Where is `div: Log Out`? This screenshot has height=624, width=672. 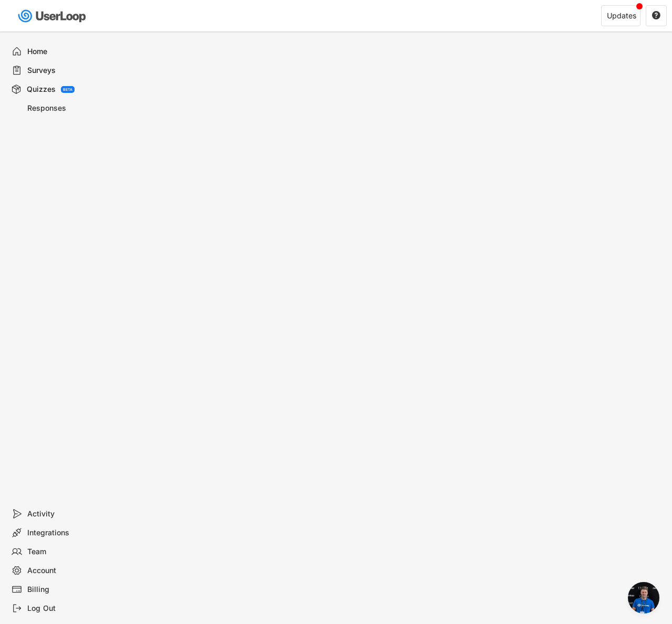
div: Log Out is located at coordinates (62, 608).